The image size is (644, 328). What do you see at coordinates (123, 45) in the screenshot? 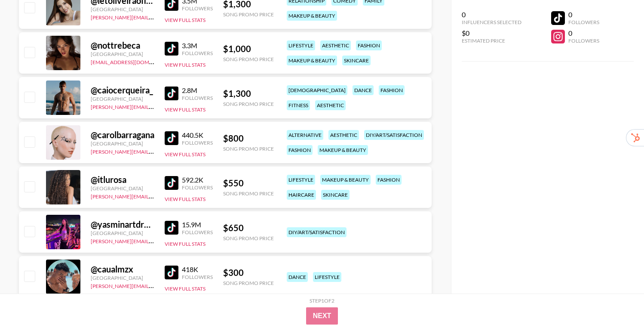
I see `div: @ nottrebeca` at bounding box center [123, 45].